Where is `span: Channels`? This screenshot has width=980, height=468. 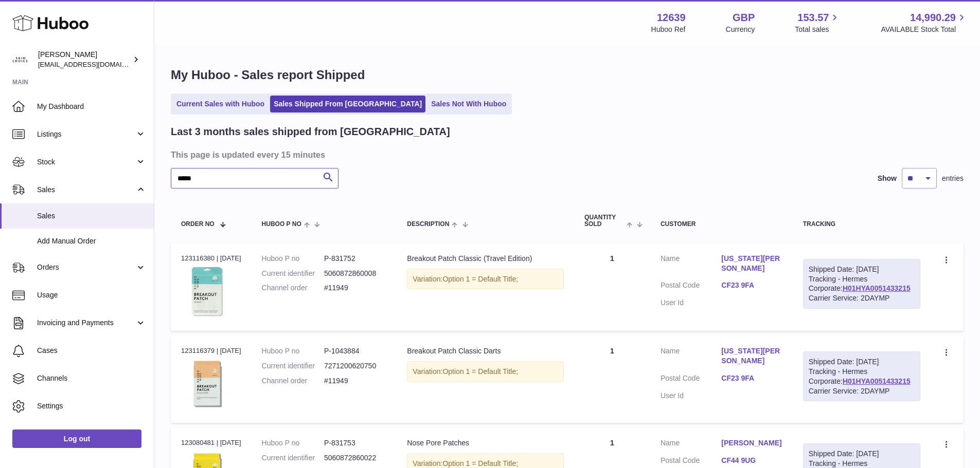
span: Channels is located at coordinates (91, 378).